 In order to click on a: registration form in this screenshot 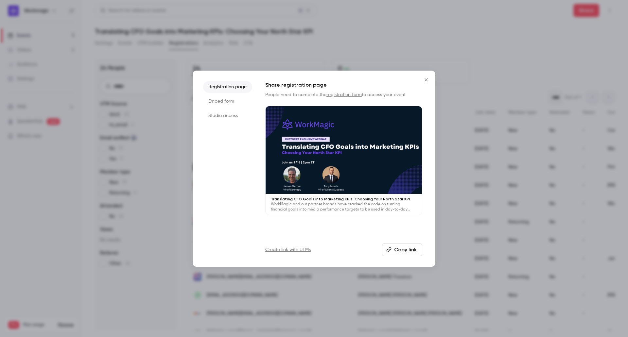, I will do `click(344, 95)`.